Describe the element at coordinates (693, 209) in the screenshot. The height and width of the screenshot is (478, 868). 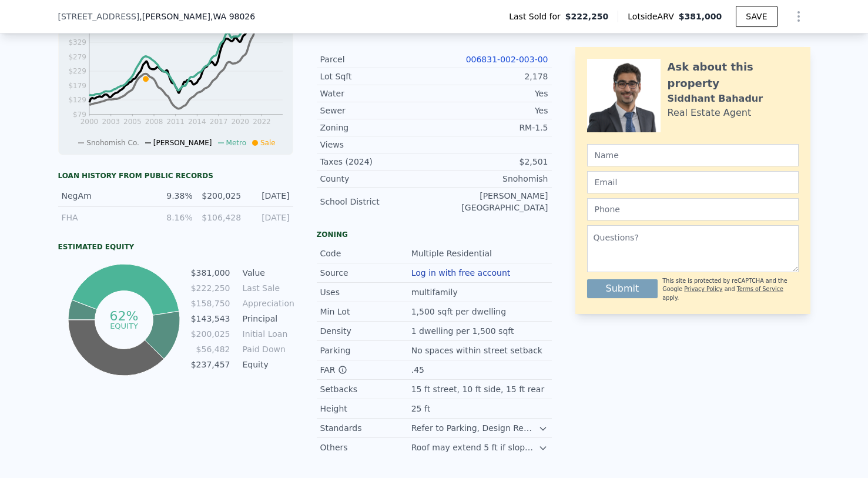
I see `input: Phone` at that location.